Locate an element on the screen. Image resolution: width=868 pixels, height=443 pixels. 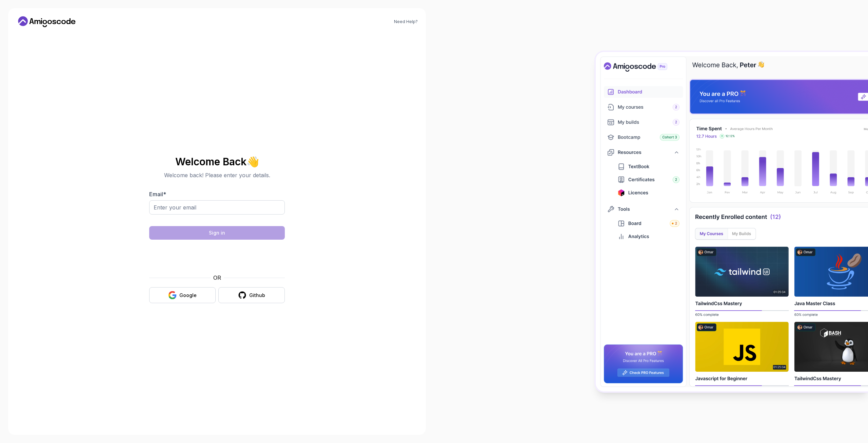
p: Welcome back! Please enter your details. is located at coordinates (217, 175).